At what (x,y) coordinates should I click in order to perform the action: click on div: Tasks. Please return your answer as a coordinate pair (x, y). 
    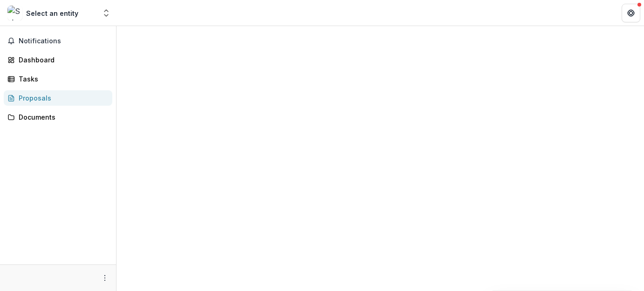
    Looking at the image, I should click on (62, 78).